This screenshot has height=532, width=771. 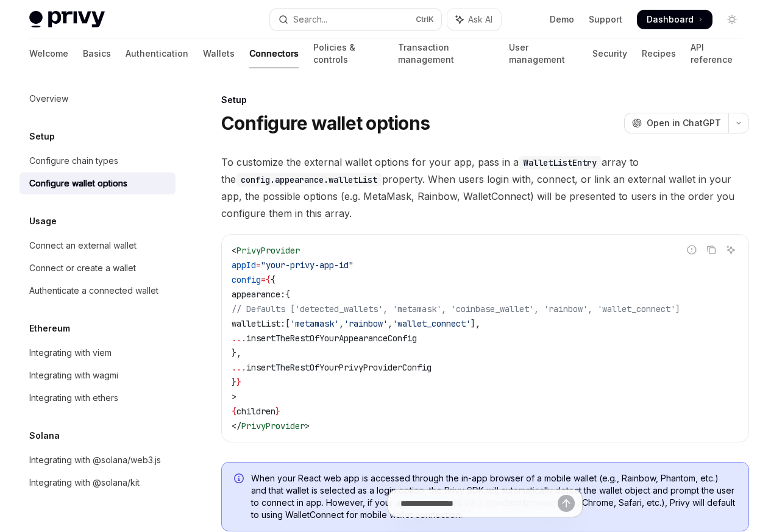 I want to click on span: // Defaults ['detected_wallets', 'metamask', 'coinbase_wallet', 'rainbow', 'wallet_connect'], so click(x=456, y=309).